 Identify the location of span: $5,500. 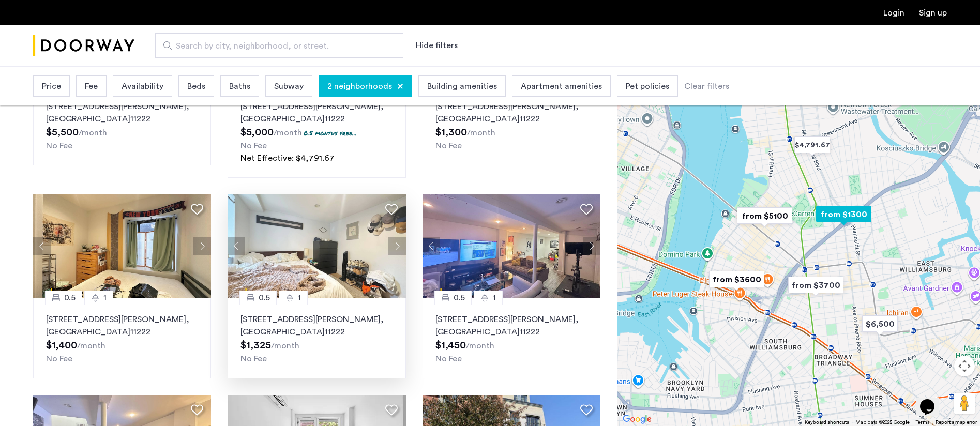
(62, 132).